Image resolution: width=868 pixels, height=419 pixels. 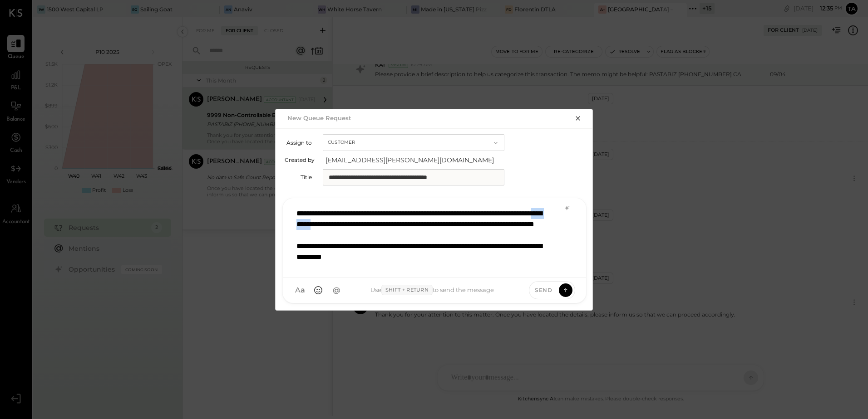 I want to click on button: Customer, so click(x=414, y=142).